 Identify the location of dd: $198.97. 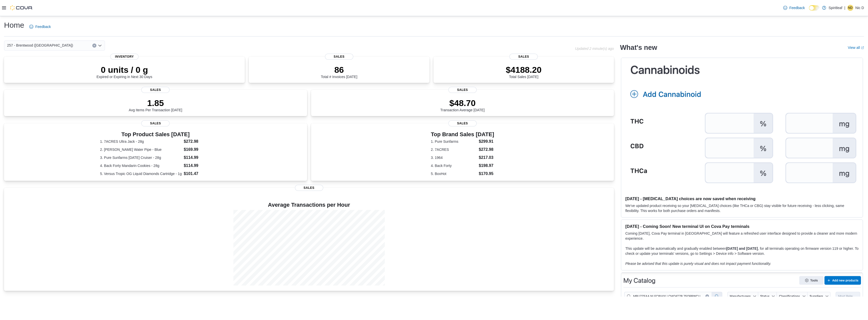
(486, 166).